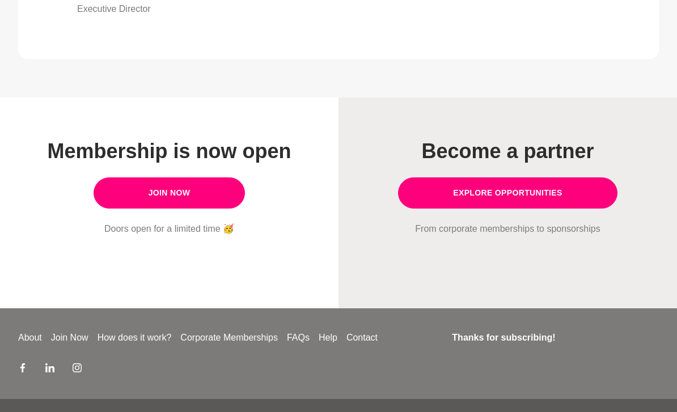 Image resolution: width=677 pixels, height=412 pixels. I want to click on h1: Membership is now open, so click(169, 151).